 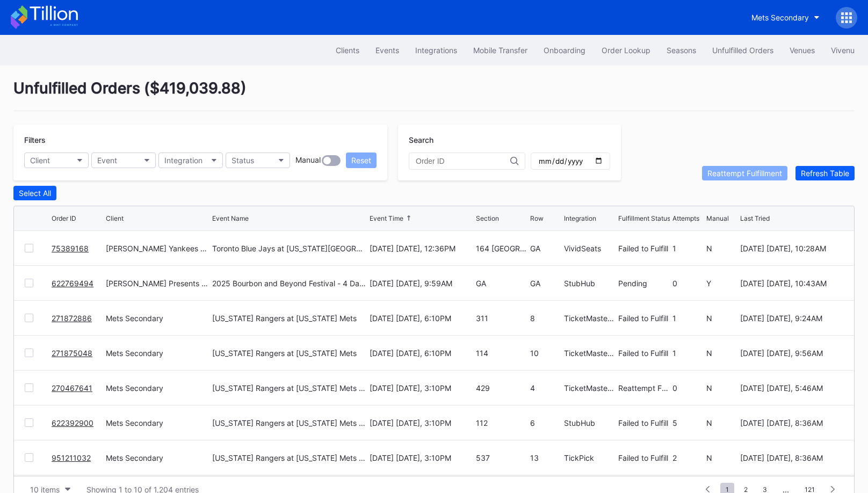 I want to click on div: TickPick, so click(x=590, y=457).